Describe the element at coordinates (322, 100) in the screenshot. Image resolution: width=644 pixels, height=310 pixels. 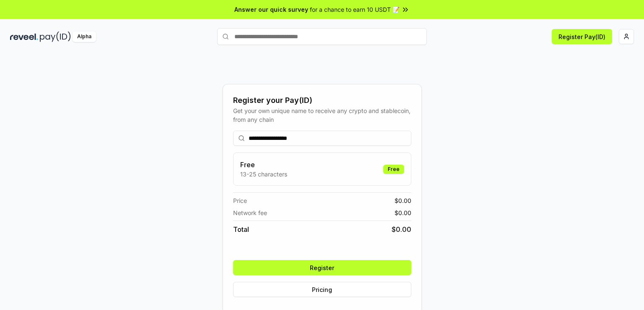
I see `div: Register your Pay(ID)` at that location.